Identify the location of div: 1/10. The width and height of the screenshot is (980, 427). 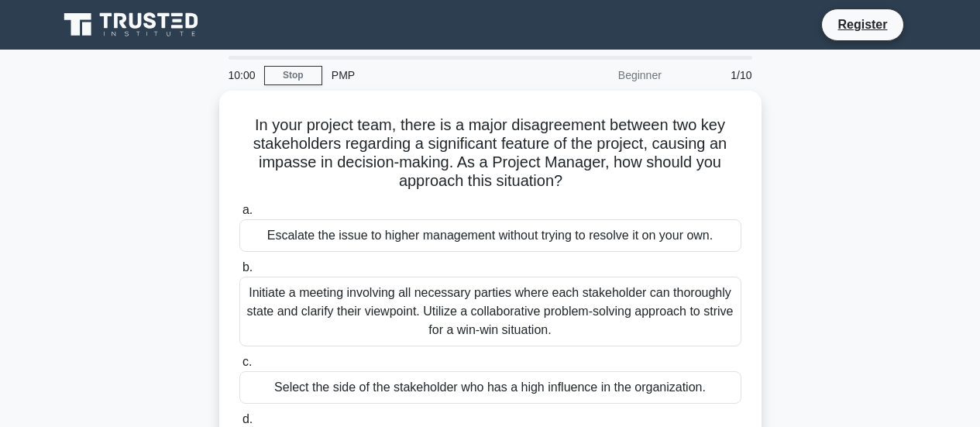
(716, 75).